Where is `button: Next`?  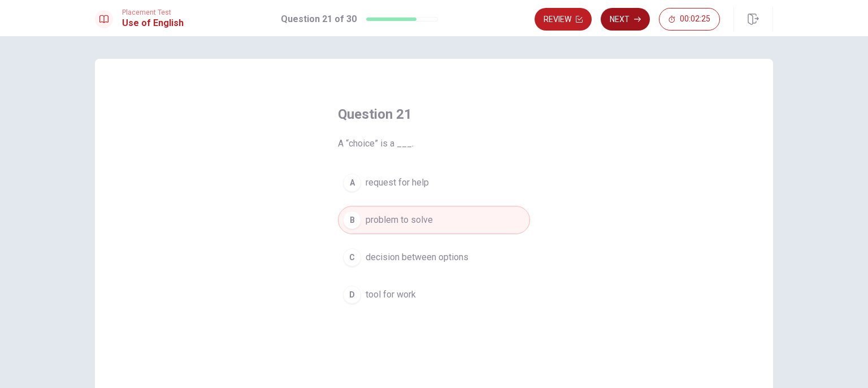 button: Next is located at coordinates (625, 19).